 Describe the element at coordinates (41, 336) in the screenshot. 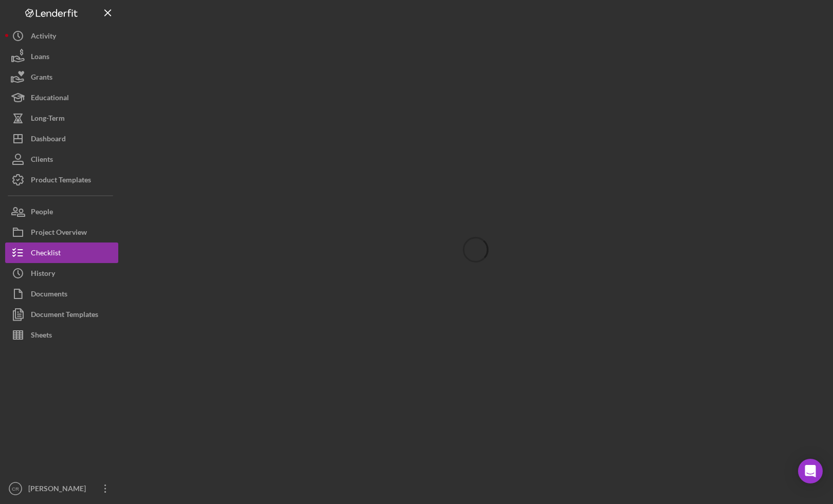

I see `div: Sheets` at that location.